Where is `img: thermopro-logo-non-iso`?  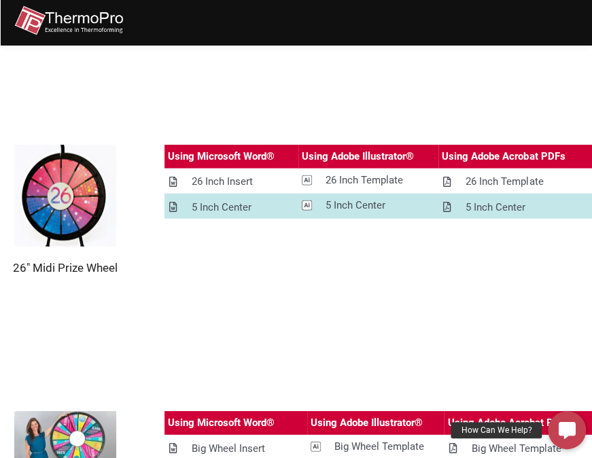 img: thermopro-logo-non-iso is located at coordinates (69, 20).